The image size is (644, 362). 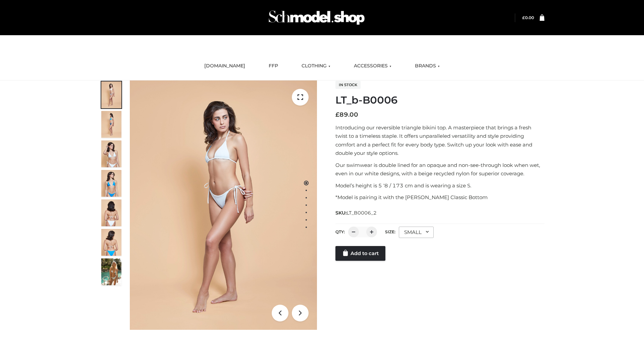 What do you see at coordinates (316, 17) in the screenshot?
I see `a: Schmodel Admin 964` at bounding box center [316, 17].